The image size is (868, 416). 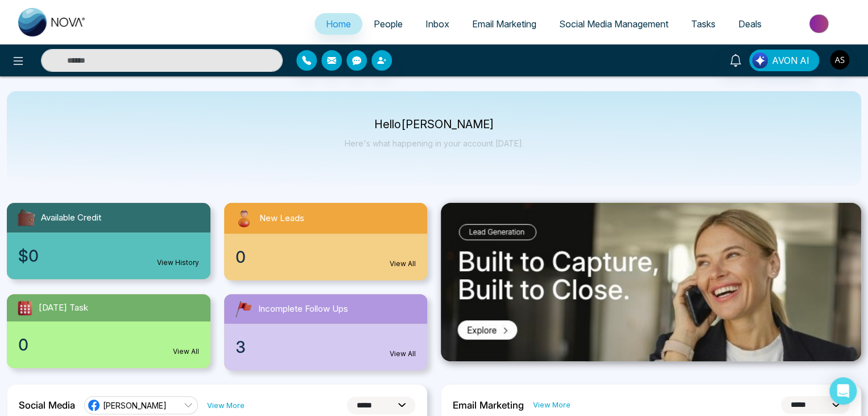 What do you see at coordinates (47, 405) in the screenshot?
I see `h2: Social Media` at bounding box center [47, 405].